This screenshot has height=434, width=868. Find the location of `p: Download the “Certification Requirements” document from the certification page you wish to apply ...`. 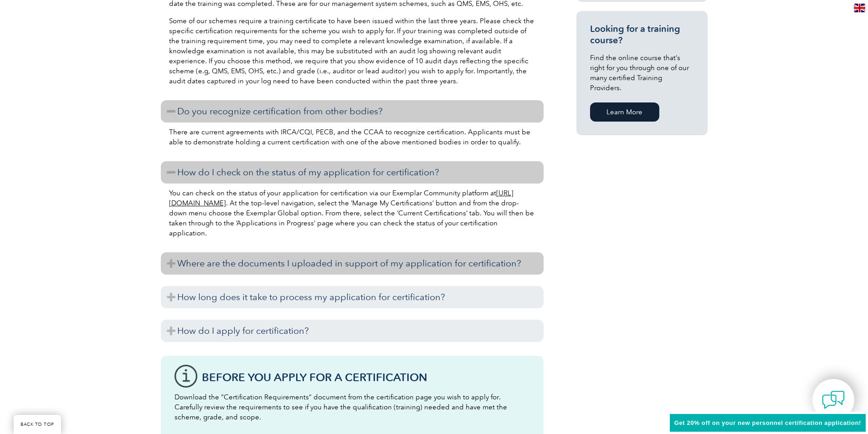

p: Download the “Certification Requirements” document from the certification page you wish to apply ... is located at coordinates (352, 407).